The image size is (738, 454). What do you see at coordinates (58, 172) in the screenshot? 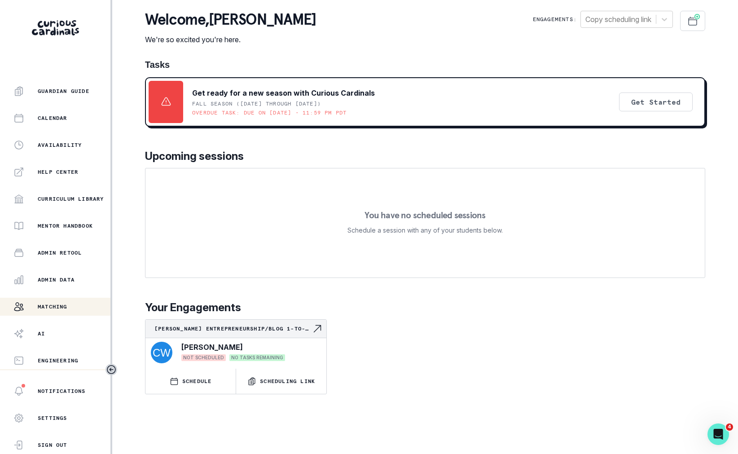
I see `p: Help Center` at bounding box center [58, 172].